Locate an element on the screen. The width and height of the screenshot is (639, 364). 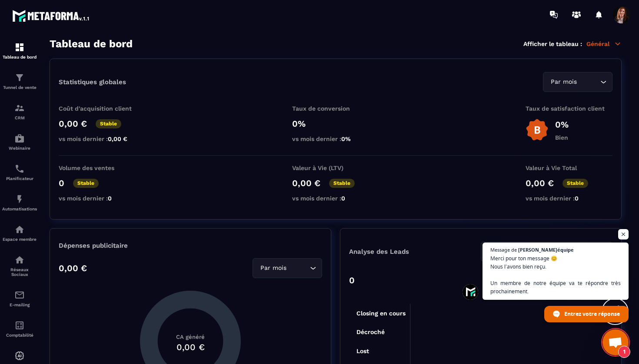
a: accountantaccountantComptabilité is located at coordinates (20, 329).